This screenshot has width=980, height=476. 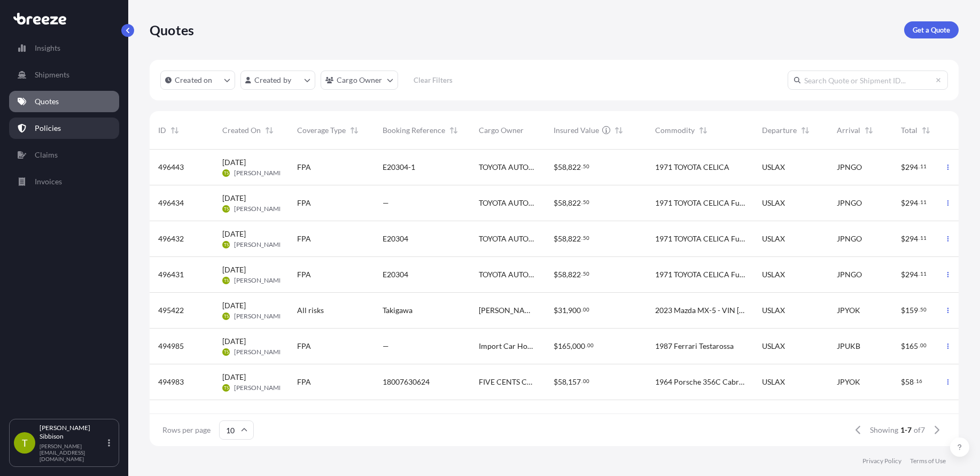 What do you see at coordinates (321, 130) in the screenshot?
I see `span: Coverage Type` at bounding box center [321, 130].